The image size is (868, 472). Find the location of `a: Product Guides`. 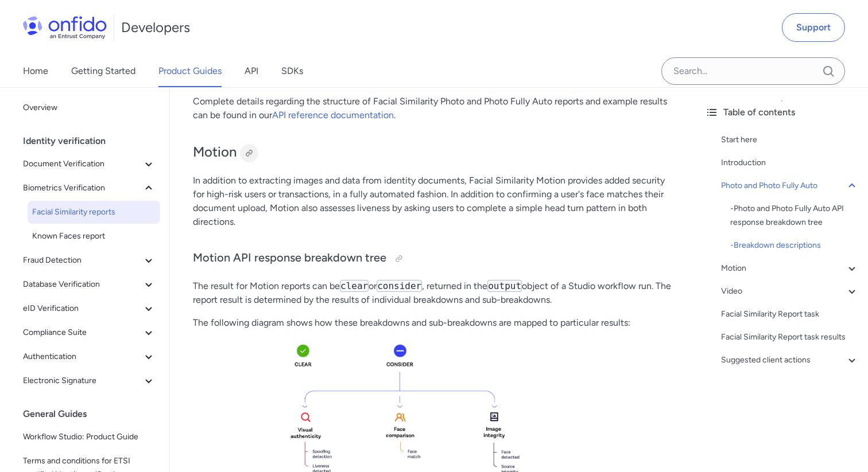

a: Product Guides is located at coordinates (190, 71).